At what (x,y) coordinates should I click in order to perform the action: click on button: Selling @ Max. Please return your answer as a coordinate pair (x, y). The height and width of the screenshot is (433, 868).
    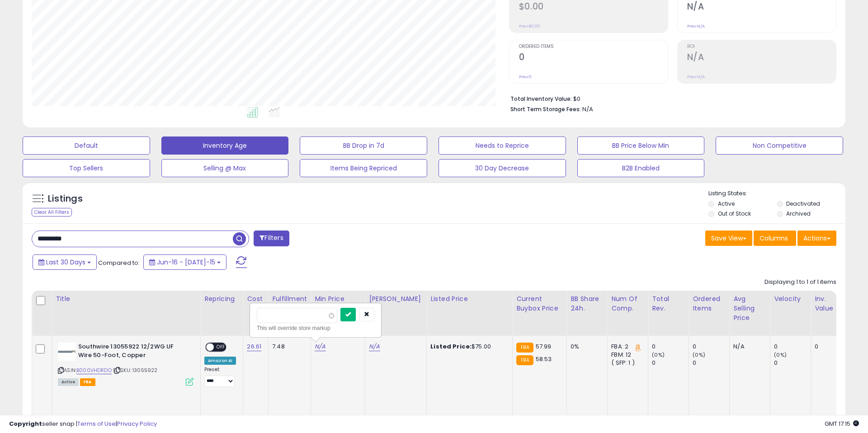
    Looking at the image, I should click on (225, 168).